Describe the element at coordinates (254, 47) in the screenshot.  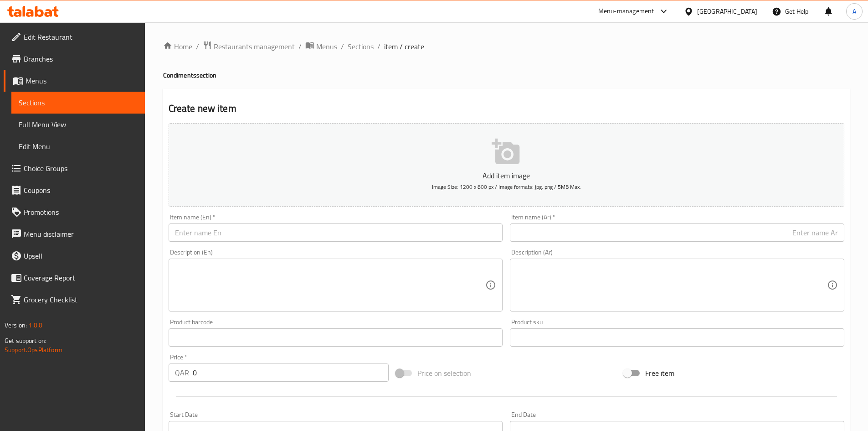
I see `span: Restaurants management` at that location.